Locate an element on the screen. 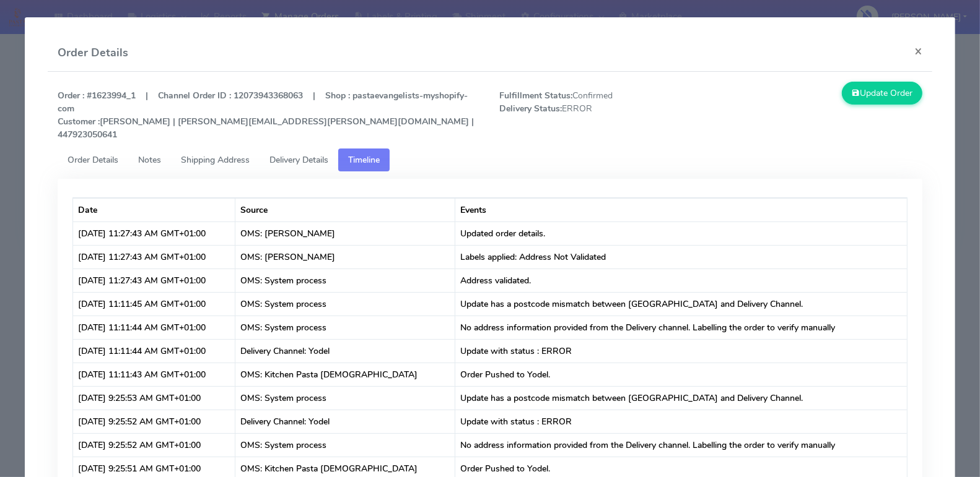 This screenshot has height=477, width=980. ul: Tabs is located at coordinates (490, 159).